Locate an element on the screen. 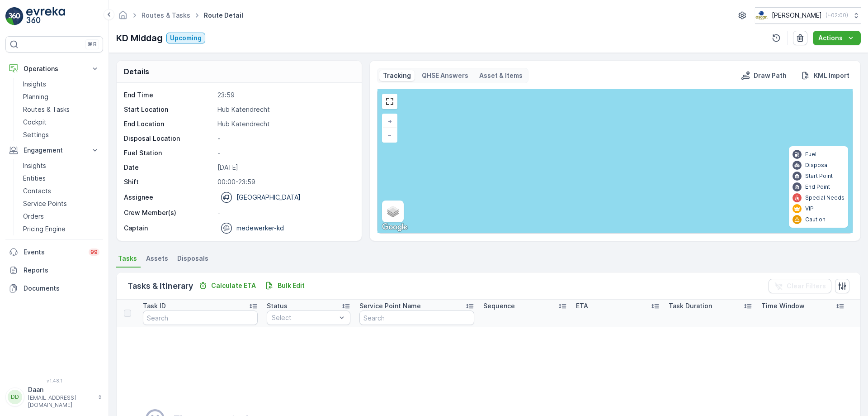  span: Tasks is located at coordinates (127, 258).